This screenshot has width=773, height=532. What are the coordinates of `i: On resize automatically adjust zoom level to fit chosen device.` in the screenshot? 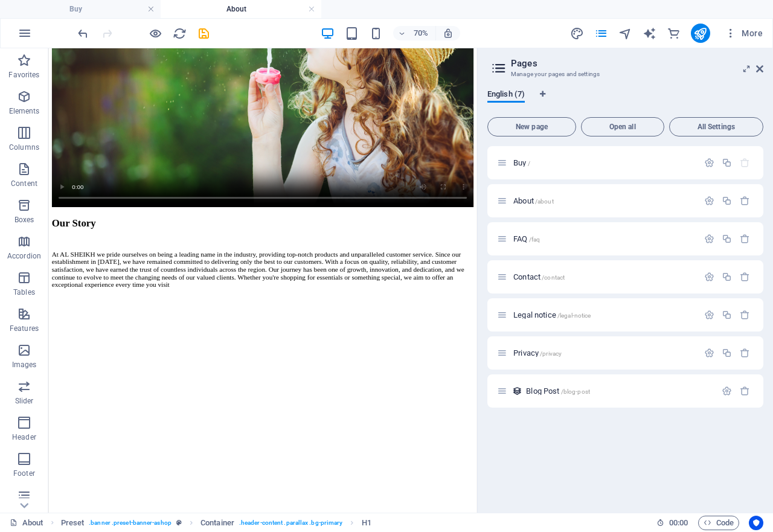 It's located at (448, 33).